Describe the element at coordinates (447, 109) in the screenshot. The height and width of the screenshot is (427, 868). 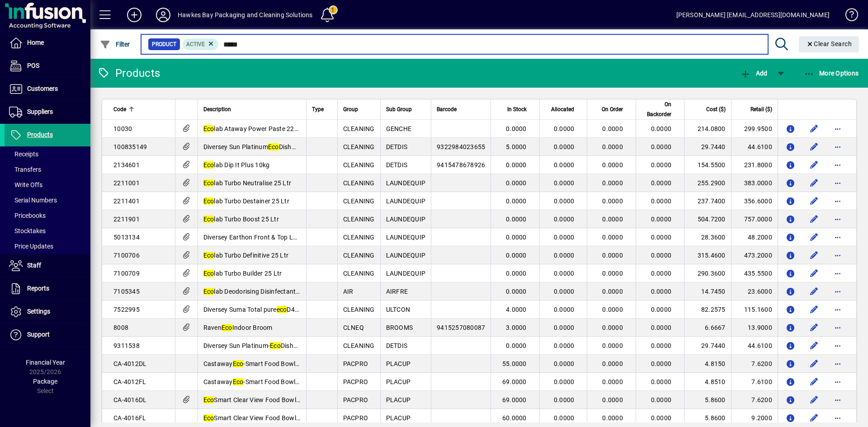
I see `span: Barcode` at that location.